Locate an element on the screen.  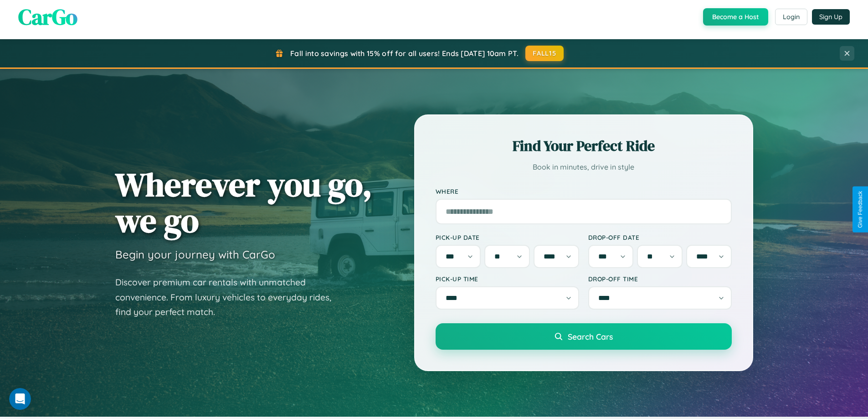
h2: Find Your Perfect Ride is located at coordinates (584, 146).